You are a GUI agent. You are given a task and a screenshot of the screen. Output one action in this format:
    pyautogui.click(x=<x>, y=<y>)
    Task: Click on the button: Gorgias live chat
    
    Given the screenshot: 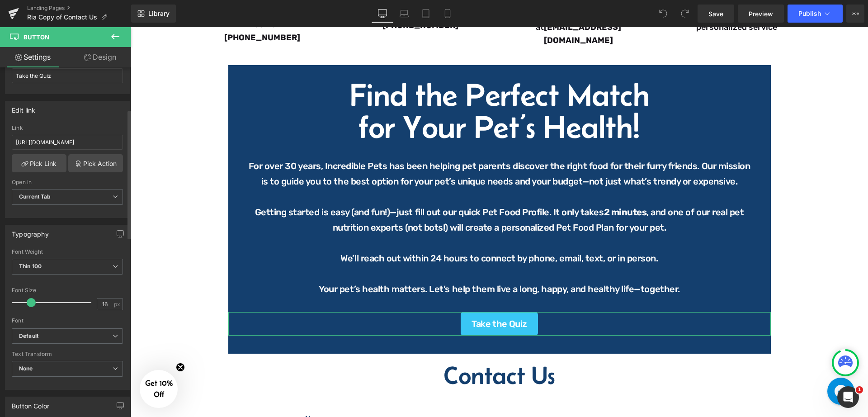 What is the action you would take?
    pyautogui.click(x=18, y=17)
    